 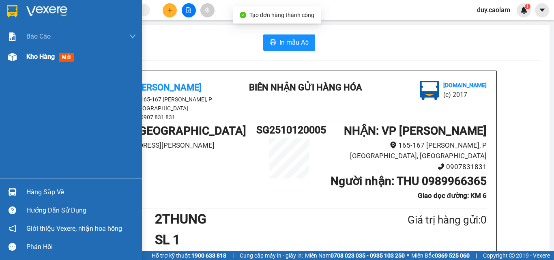 I want to click on img: logo-vxr, so click(x=12, y=11).